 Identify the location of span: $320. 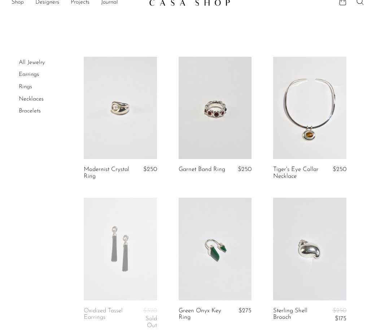
(150, 310).